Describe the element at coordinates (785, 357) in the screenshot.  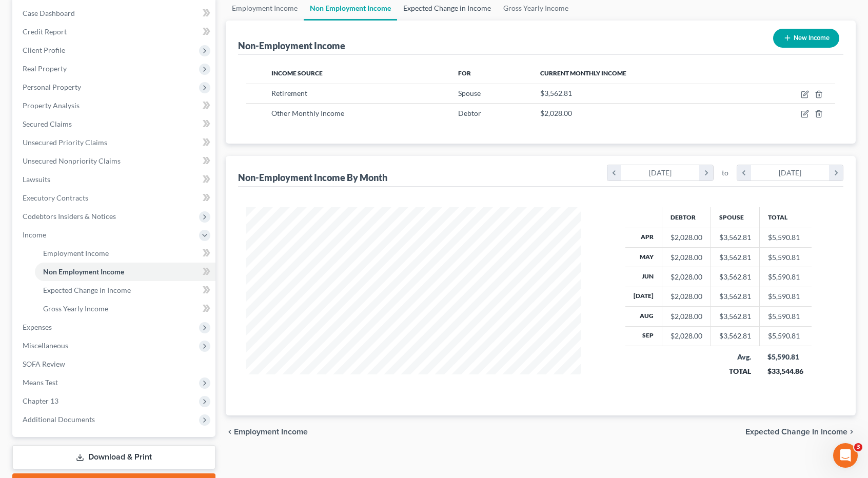
I see `div: $5,590.81` at that location.